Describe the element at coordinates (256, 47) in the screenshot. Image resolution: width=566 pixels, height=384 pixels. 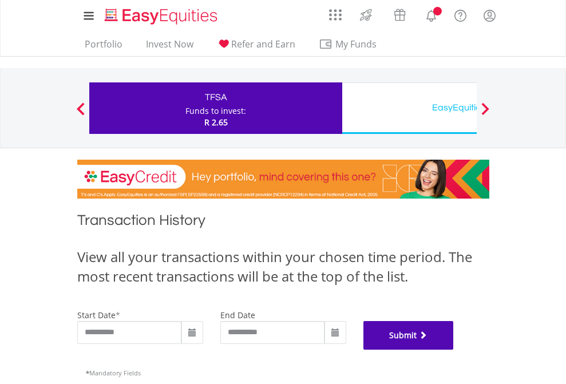
I see `a: Refer and Earn` at that location.